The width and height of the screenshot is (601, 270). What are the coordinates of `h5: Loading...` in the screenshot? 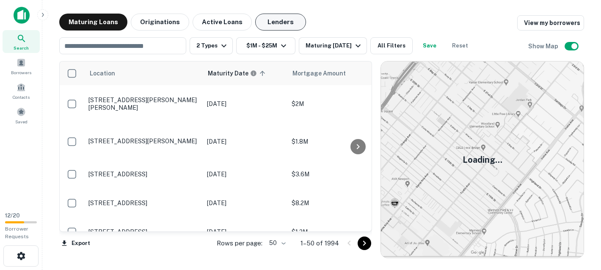 It's located at (483, 160).